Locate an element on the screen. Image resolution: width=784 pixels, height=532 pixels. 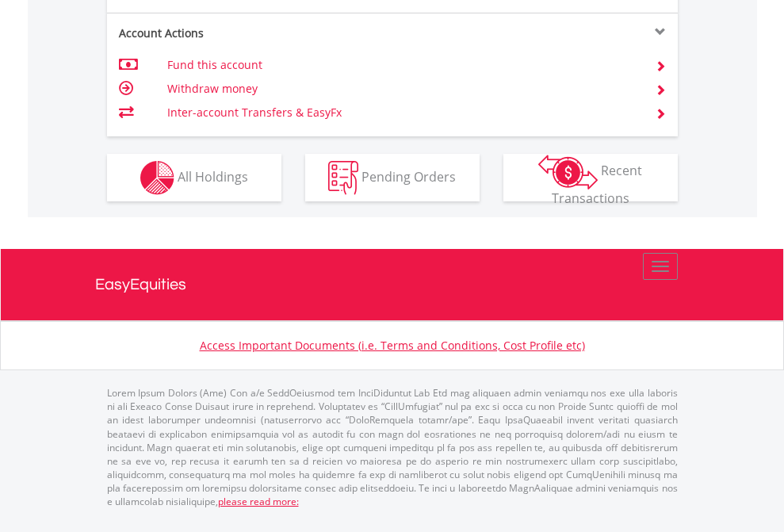
td: Fund this account is located at coordinates (401, 65).